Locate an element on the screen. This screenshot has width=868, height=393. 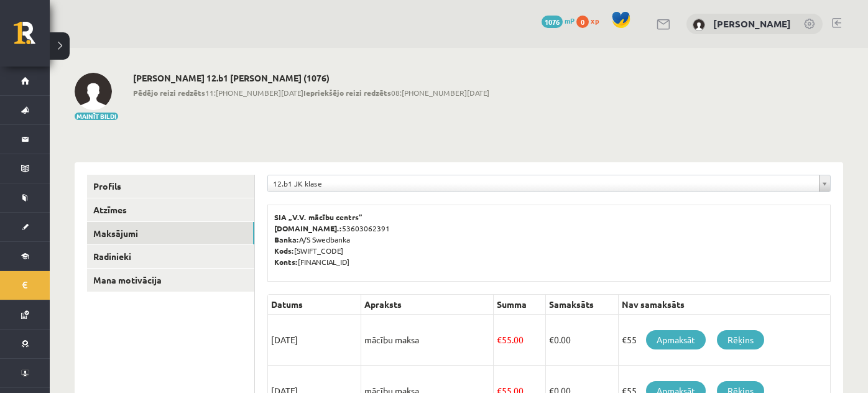
a: Maksājumi is located at coordinates (171, 233).